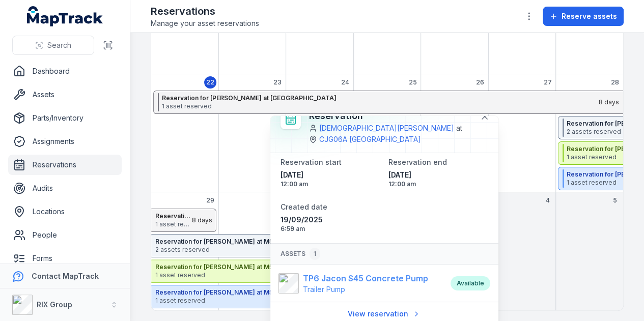 Image resolution: width=644 pixels, height=321 pixels. Describe the element at coordinates (204, 12) in the screenshot. I see `h2: Reservations` at that location.